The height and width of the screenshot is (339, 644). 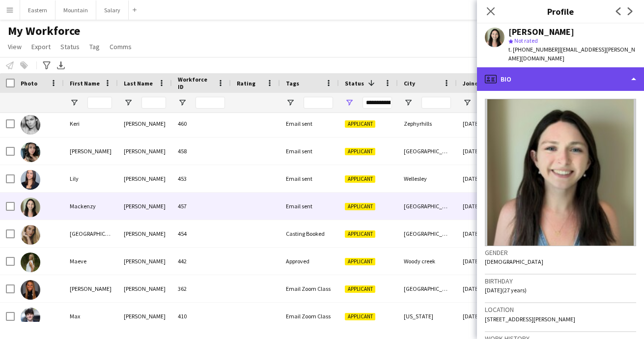 I want to click on img: Max Fitzsimons, so click(x=30, y=317).